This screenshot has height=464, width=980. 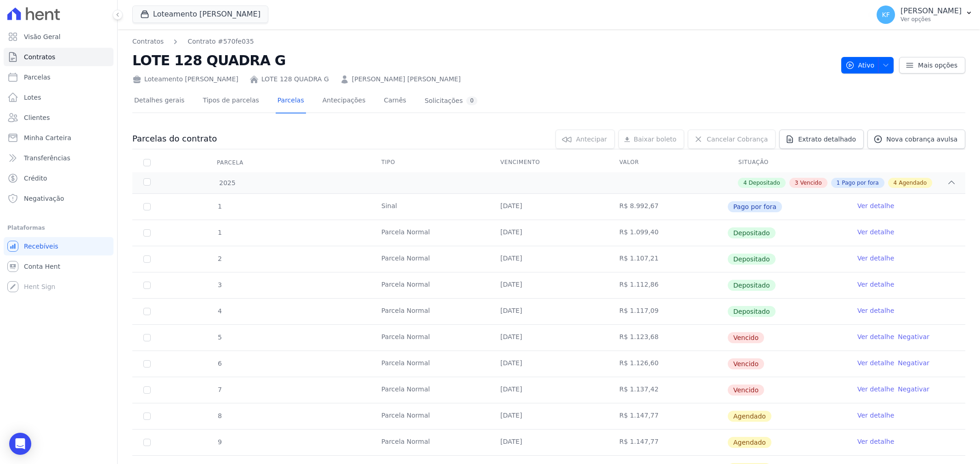 I want to click on span: Transferências, so click(x=47, y=158).